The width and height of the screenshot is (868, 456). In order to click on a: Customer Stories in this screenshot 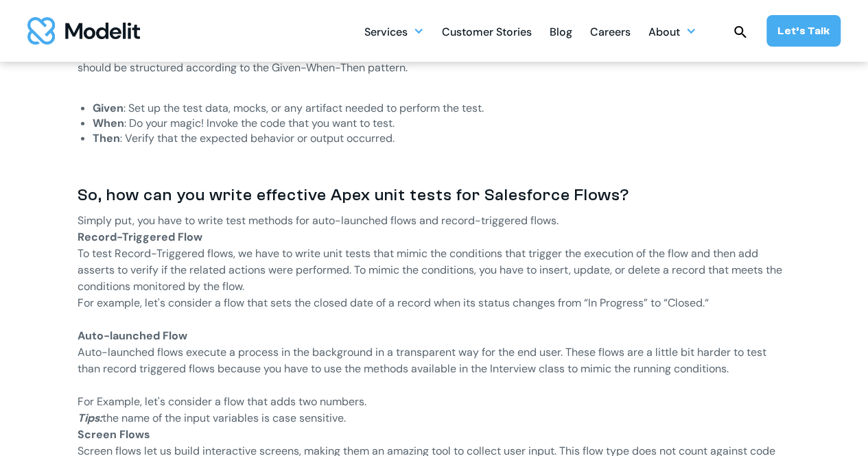, I will do `click(487, 31)`.